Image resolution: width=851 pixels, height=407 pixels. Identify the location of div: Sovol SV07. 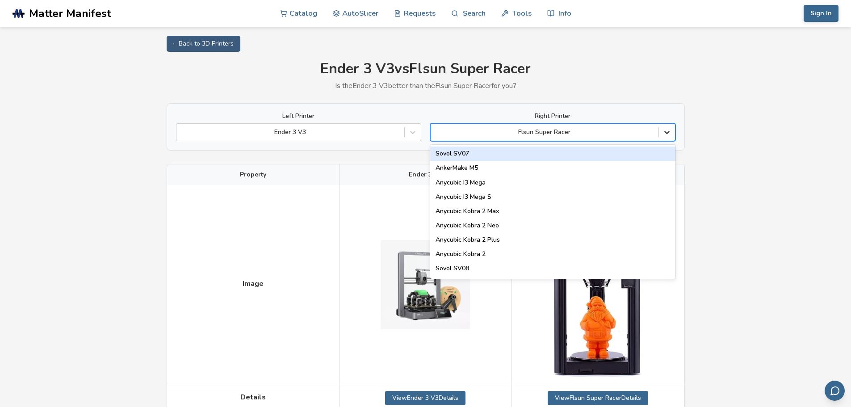
(553, 154).